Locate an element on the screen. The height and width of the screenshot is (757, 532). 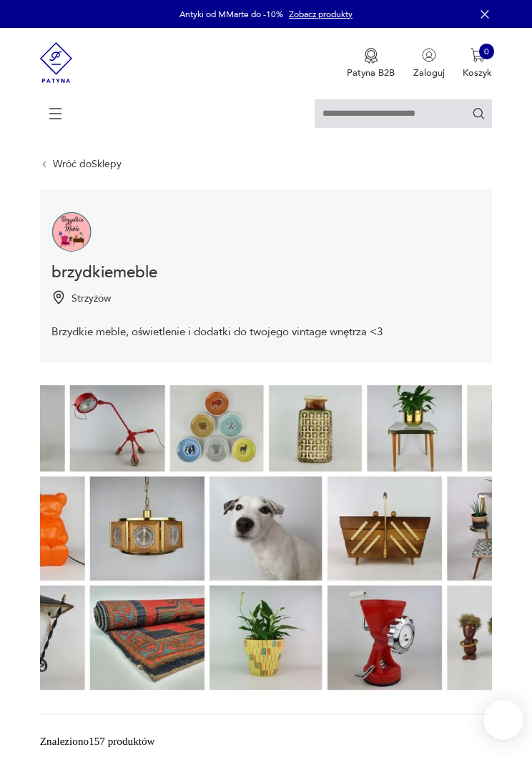
img: Ikona medalu is located at coordinates (371, 56).